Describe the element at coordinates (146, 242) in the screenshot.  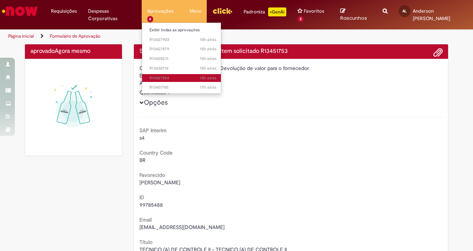
I see `b: Título` at that location.